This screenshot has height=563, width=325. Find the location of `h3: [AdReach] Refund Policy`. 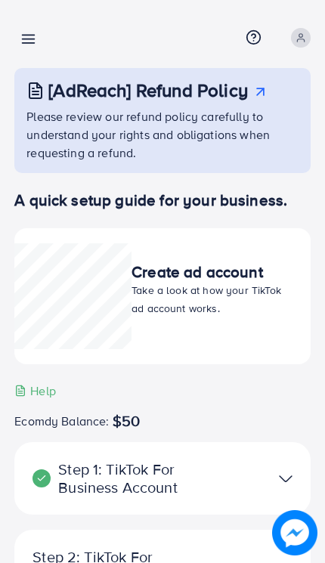

h3: [AdReach] Refund Policy is located at coordinates (148, 90).